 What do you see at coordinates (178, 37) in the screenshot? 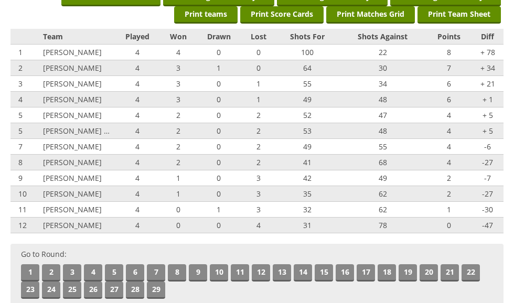
I see `th: Won` at bounding box center [178, 37].